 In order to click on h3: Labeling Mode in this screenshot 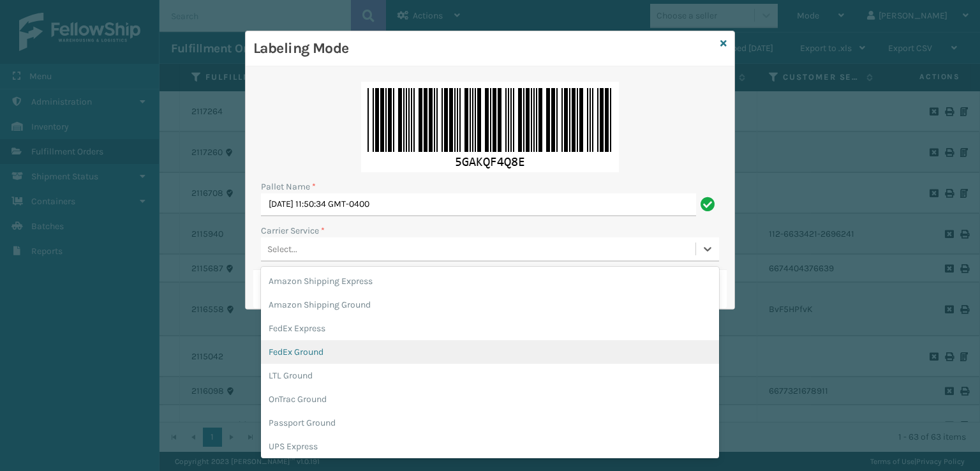, I will do `click(484, 49)`.